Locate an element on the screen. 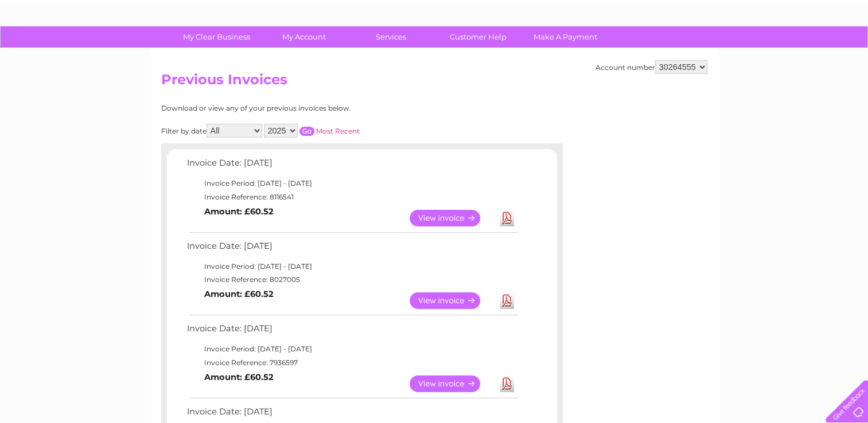 The image size is (868, 423). a: My Clear Business is located at coordinates (217, 36).